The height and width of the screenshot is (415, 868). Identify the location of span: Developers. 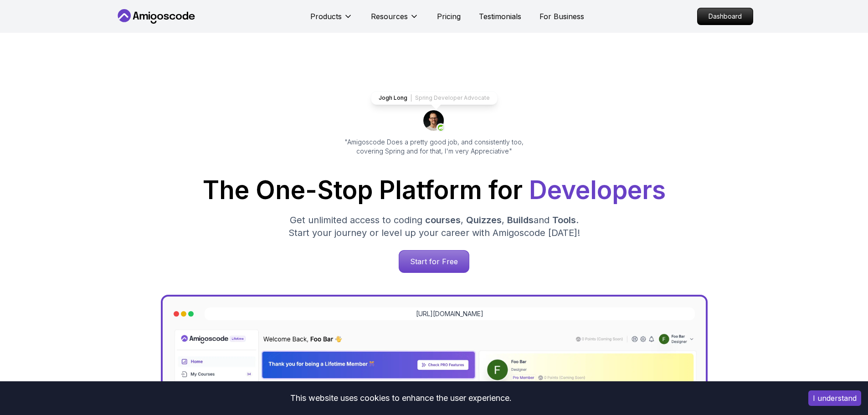
(597, 190).